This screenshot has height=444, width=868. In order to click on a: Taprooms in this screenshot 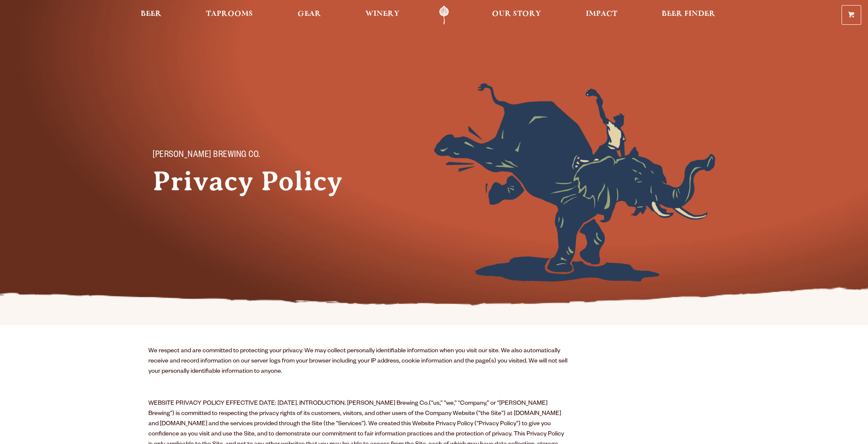, I will do `click(230, 15)`.